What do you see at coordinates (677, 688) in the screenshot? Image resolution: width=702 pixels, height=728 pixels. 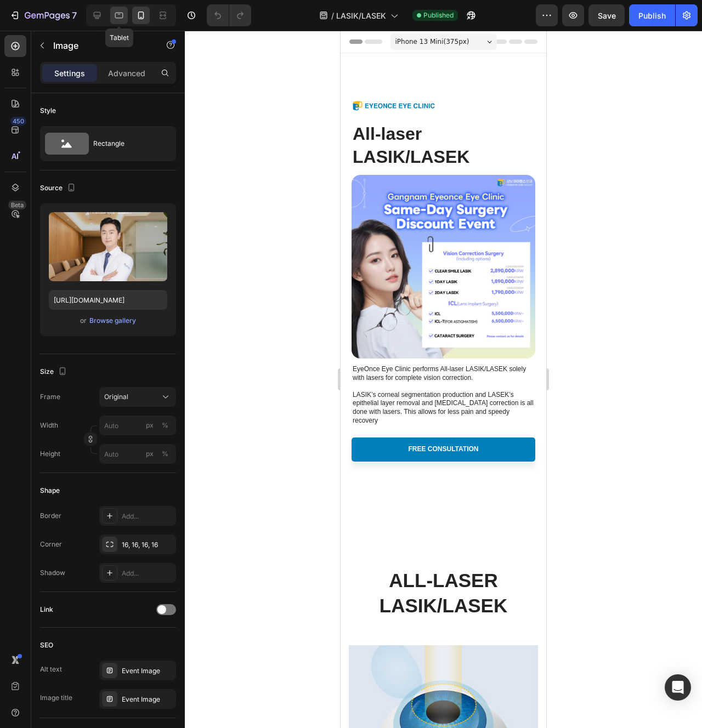 I see `div: Open Intercom Messenger` at bounding box center [677, 688].